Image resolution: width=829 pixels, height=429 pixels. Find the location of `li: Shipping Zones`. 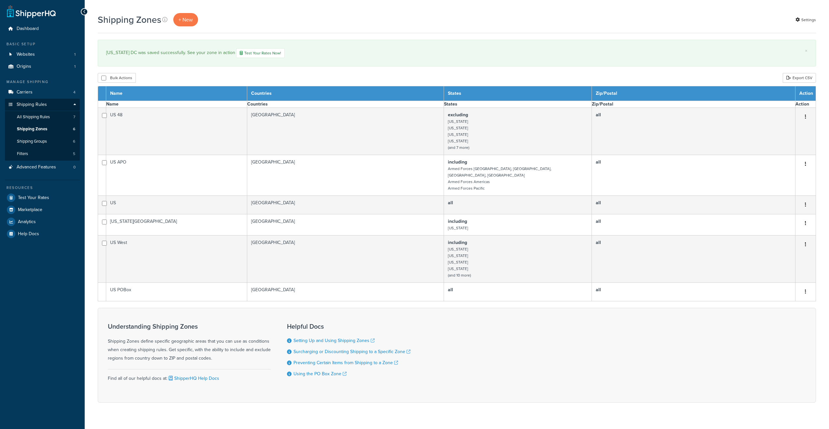

li: Shipping Zones is located at coordinates (42, 129).